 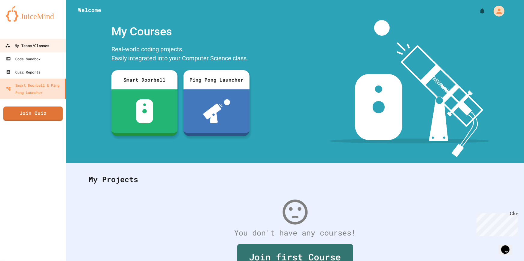 I want to click on img: ppl-with-ball.png, so click(x=217, y=111).